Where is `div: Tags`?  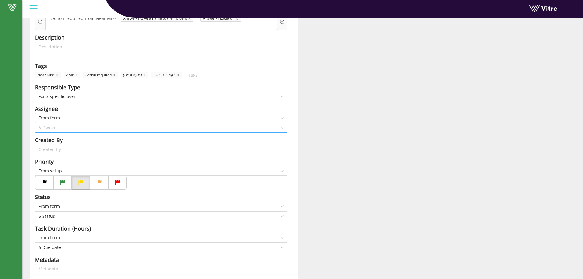
div: Tags is located at coordinates (41, 66).